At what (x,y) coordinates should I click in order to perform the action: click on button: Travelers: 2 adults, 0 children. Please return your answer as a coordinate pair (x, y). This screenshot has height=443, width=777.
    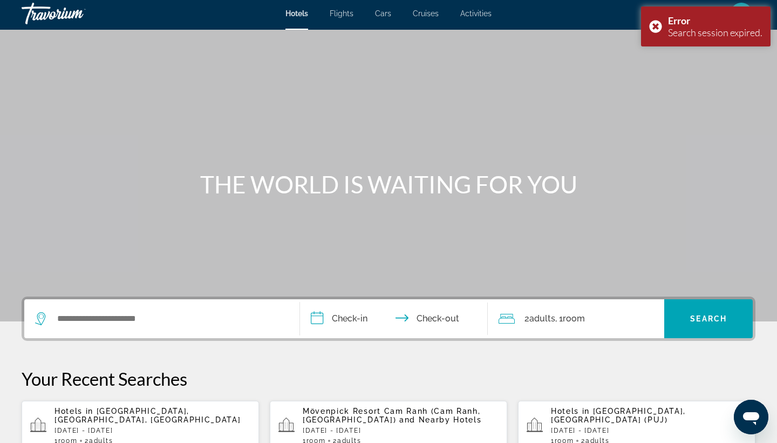
    Looking at the image, I should click on (576, 318).